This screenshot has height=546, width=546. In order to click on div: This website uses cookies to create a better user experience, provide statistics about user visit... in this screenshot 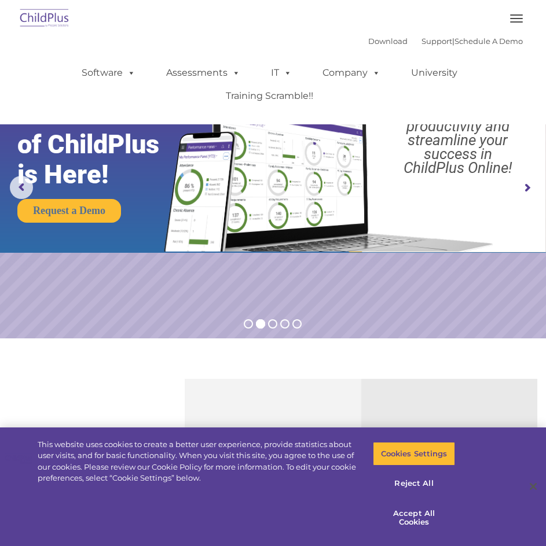, I will do `click(197, 462)`.